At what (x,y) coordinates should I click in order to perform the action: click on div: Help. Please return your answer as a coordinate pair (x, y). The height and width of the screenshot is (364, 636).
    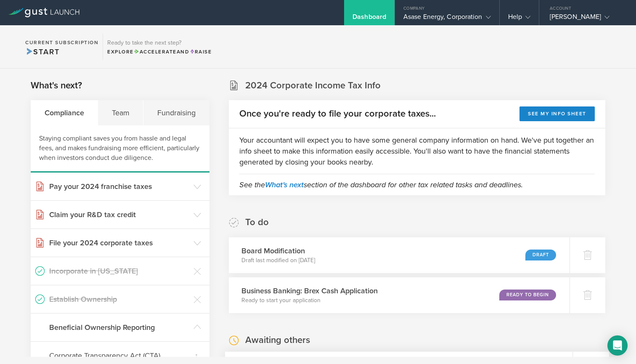
    Looking at the image, I should click on (519, 19).